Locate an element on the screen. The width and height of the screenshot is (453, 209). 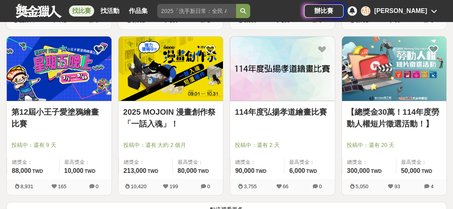
span: 8,931 is located at coordinates (27, 187).